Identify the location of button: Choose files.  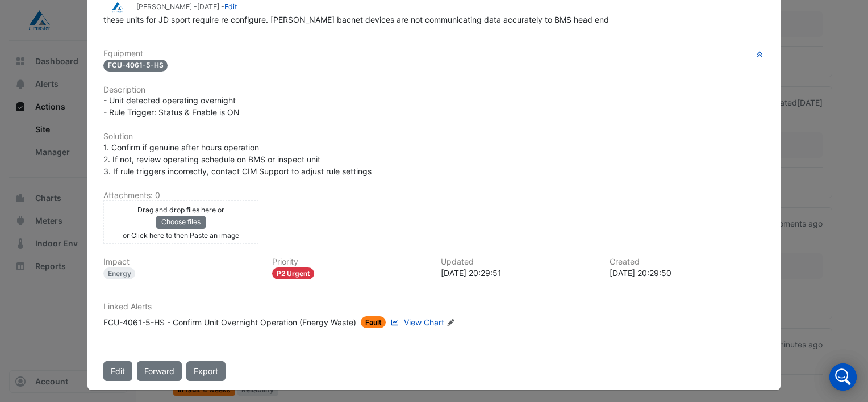
(181, 222).